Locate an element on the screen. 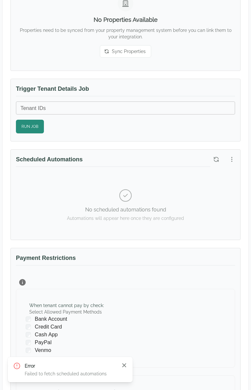 This screenshot has width=251, height=390. div: When tenant cannot pay by check : is located at coordinates (67, 305).